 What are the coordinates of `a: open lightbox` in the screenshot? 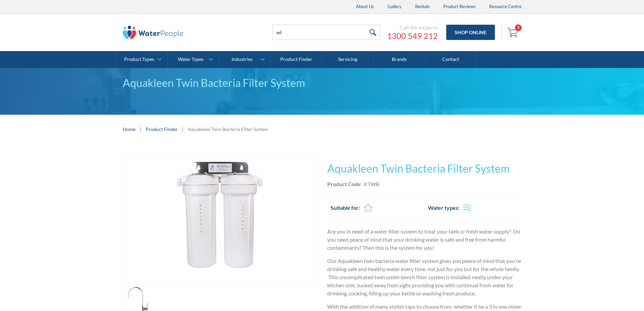 It's located at (220, 219).